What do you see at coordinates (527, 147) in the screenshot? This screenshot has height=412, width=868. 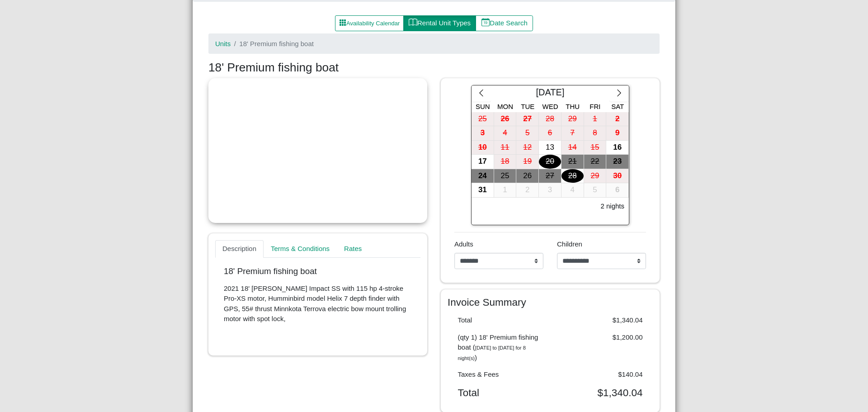 I see `div: 12` at bounding box center [527, 147].